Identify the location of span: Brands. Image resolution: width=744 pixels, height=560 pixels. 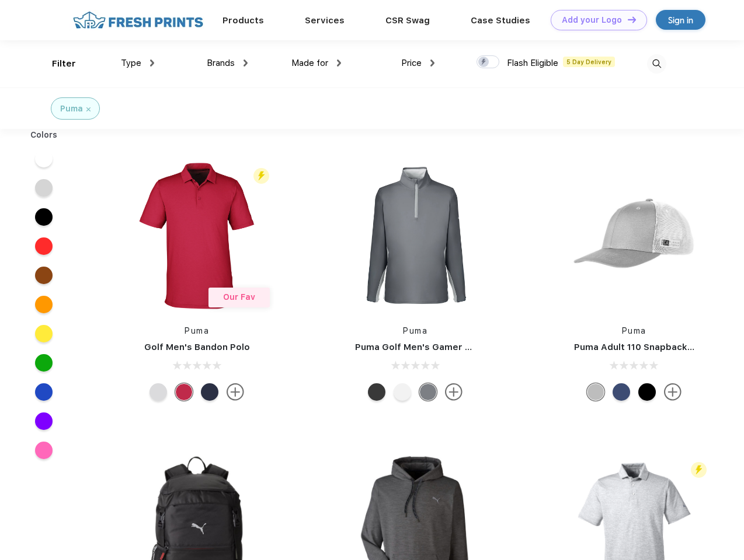
(221, 63).